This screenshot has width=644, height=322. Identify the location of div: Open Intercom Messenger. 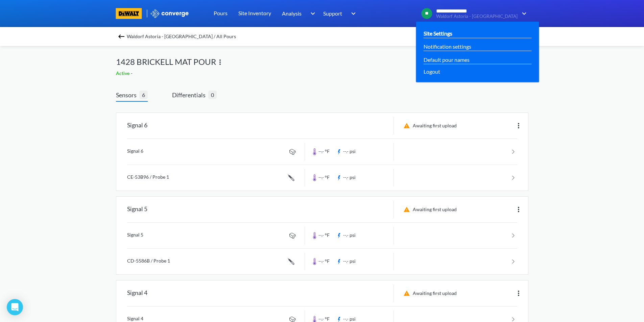
(15, 307).